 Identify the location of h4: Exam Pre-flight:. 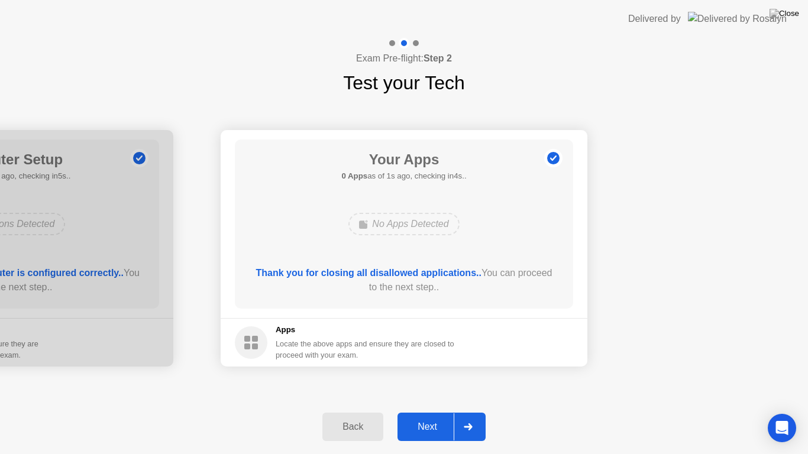
(404, 59).